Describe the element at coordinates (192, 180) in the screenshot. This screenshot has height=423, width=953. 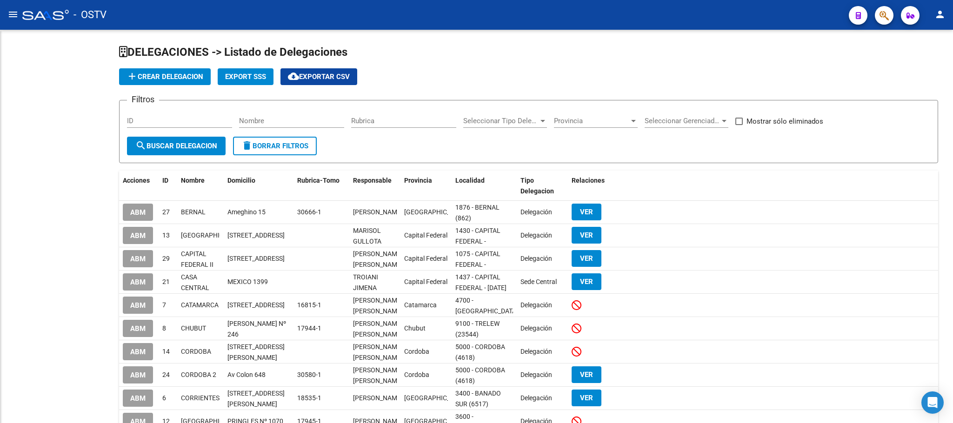
I see `span: Nombre` at that location.